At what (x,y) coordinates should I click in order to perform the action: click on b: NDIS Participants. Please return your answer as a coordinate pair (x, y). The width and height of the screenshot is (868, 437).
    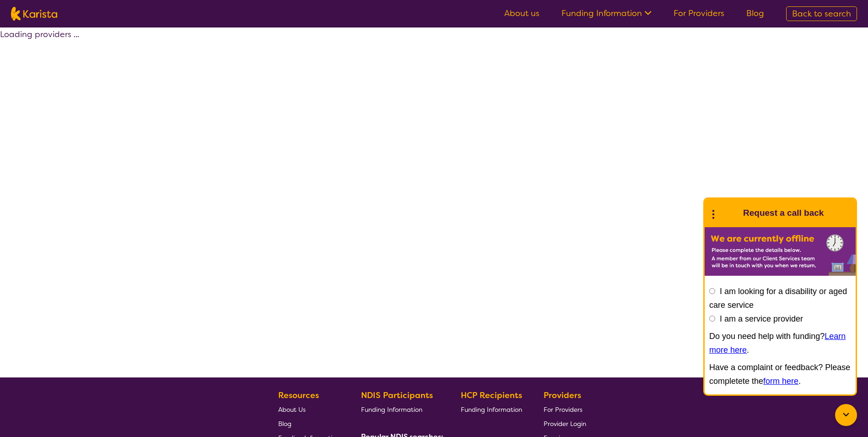
    Looking at the image, I should click on (397, 395).